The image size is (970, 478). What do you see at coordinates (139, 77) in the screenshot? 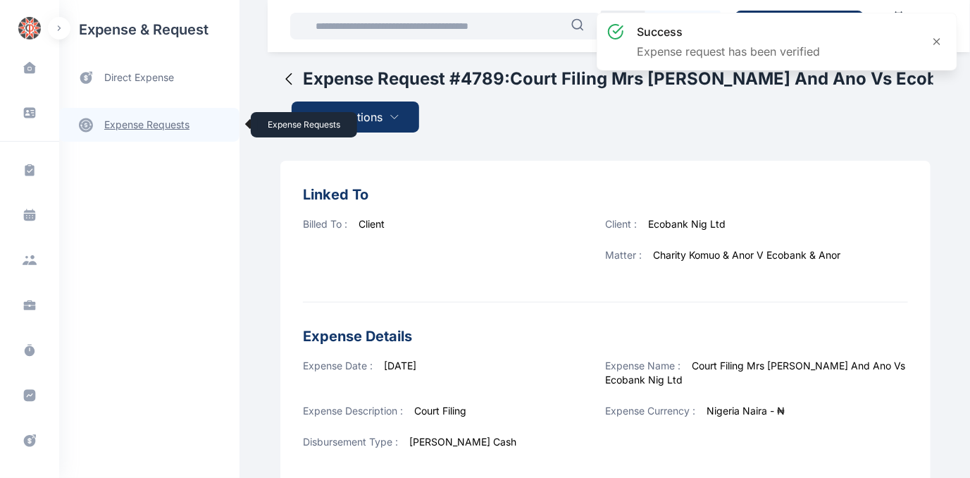
I see `span: direct expense` at bounding box center [139, 77].